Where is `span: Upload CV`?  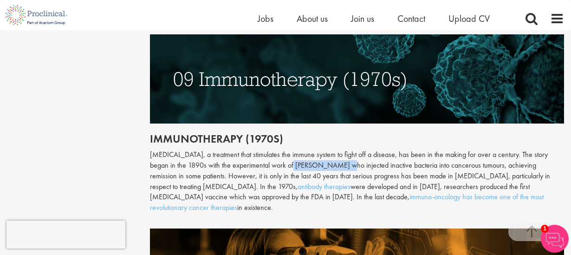 span: Upload CV is located at coordinates (469, 19).